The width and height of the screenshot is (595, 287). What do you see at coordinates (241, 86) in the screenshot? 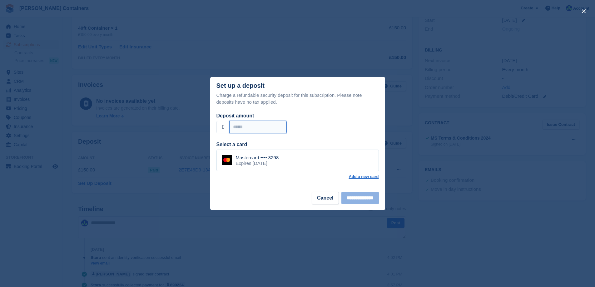
I see `div: Set up a deposit` at bounding box center [241, 86].